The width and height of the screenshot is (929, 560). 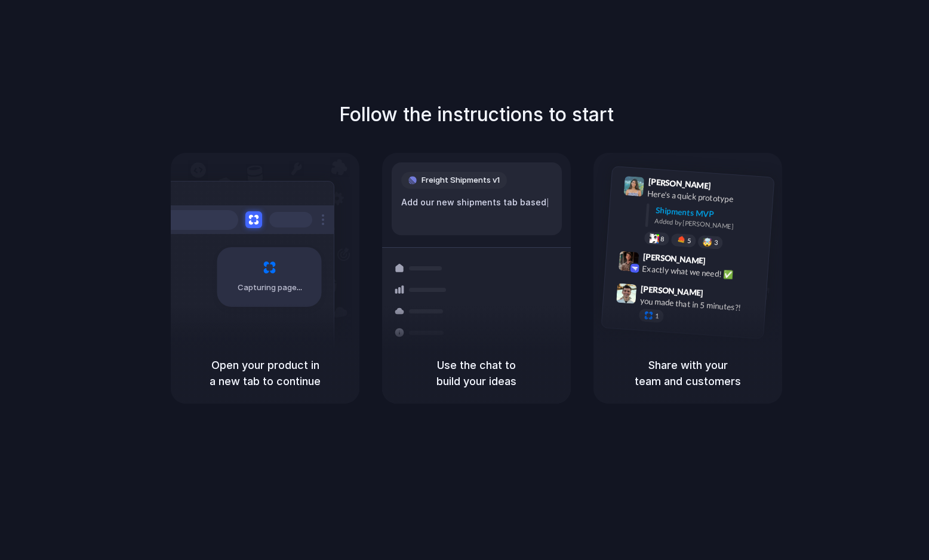 What do you see at coordinates (707, 198) in the screenshot?
I see `div: Here's a quick prototype` at bounding box center [707, 198].